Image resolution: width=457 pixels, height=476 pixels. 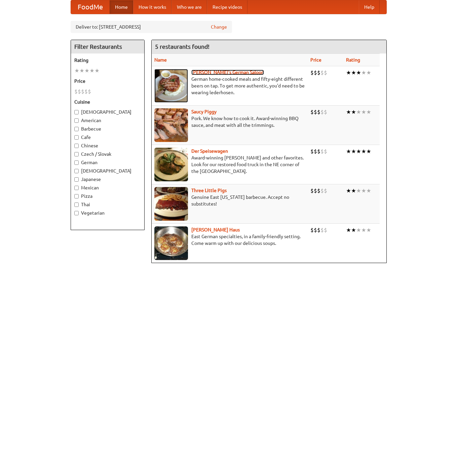 What do you see at coordinates (210, 151) in the screenshot?
I see `a: Der Speisewagen` at bounding box center [210, 151].